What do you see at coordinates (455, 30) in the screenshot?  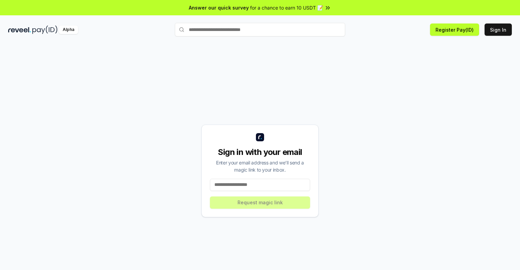 I see `button: Register Pay(ID)` at bounding box center [455, 30].